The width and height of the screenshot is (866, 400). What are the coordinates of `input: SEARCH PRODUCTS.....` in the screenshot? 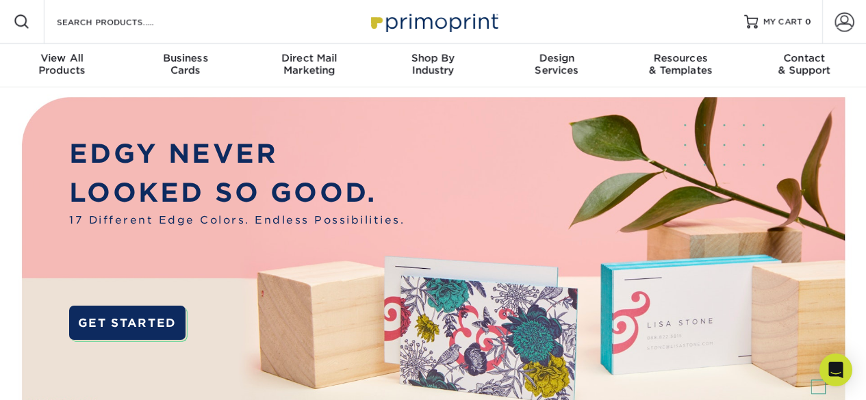 It's located at (122, 22).